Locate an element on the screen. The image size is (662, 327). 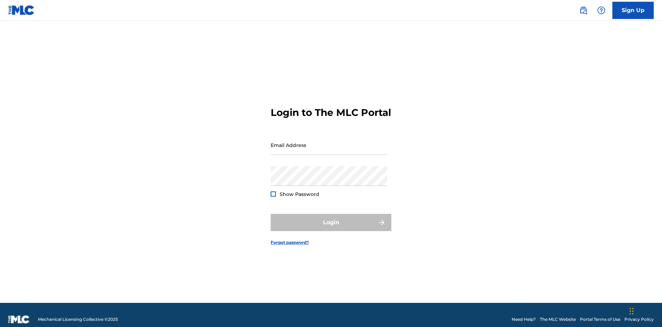
a: Sign Up is located at coordinates (633, 10).